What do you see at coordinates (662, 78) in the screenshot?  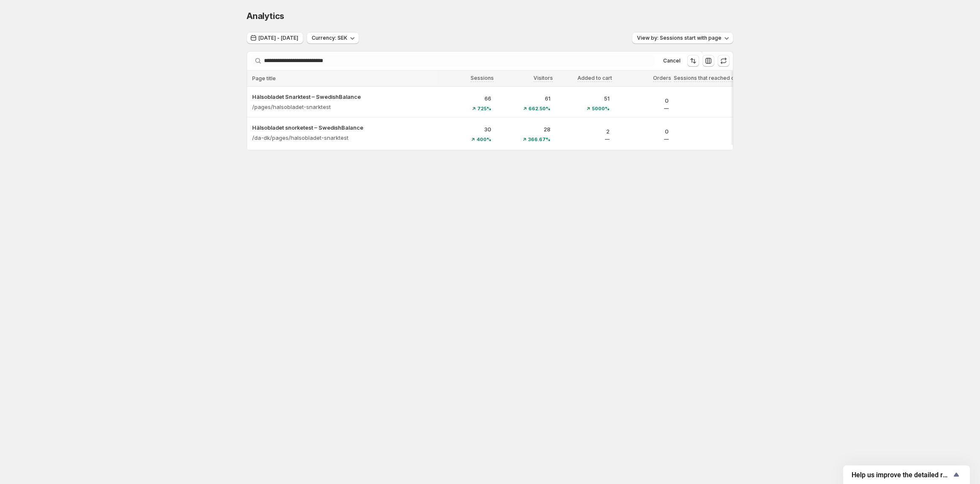 I see `span: Orders` at bounding box center [662, 78].